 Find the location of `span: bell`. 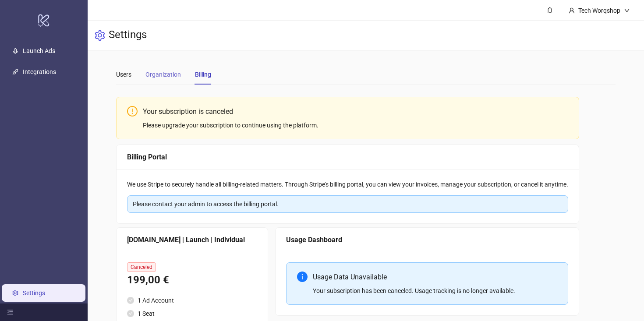

span: bell is located at coordinates (550, 10).